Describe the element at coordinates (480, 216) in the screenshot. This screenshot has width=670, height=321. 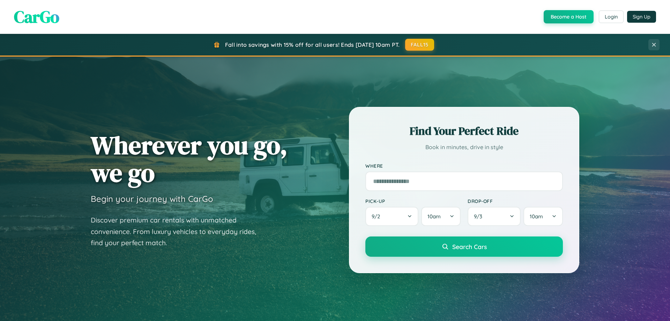
I see `span: 9 / 3` at that location.